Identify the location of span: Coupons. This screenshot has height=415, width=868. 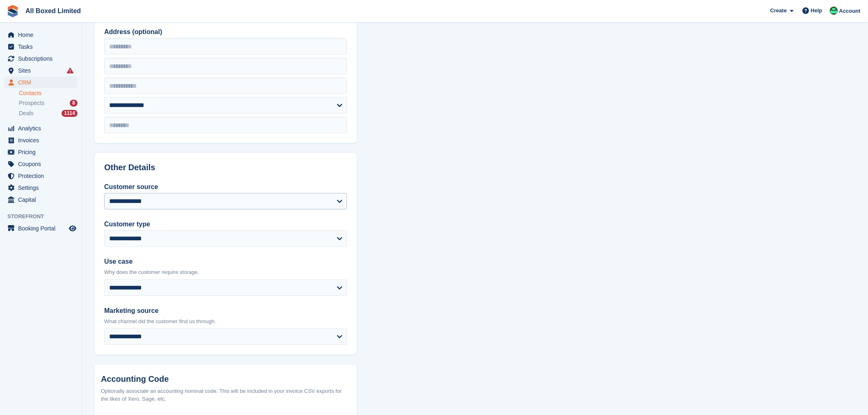
(43, 164).